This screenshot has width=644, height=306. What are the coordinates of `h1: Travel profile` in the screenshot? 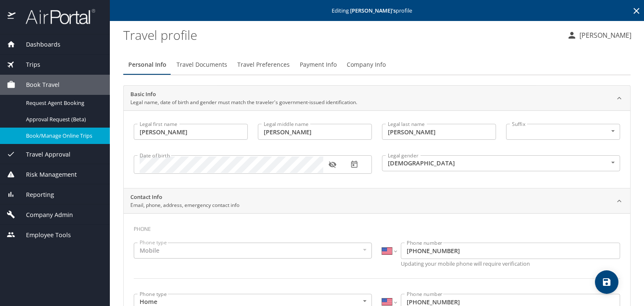 It's located at (342, 35).